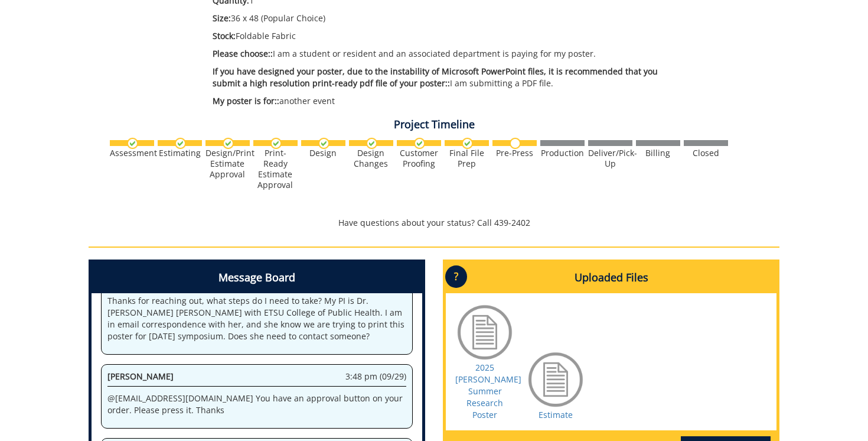  Describe the element at coordinates (275, 169) in the screenshot. I see `div: Print-Ready Estimate Approval` at that location.